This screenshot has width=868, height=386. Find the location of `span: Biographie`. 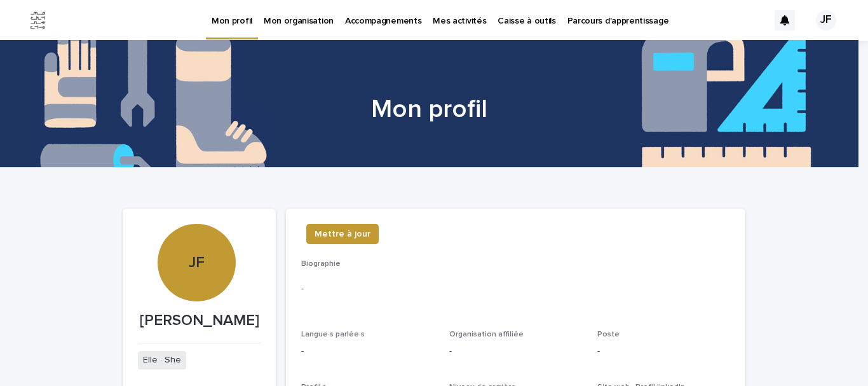

span: Biographie is located at coordinates (321, 264).